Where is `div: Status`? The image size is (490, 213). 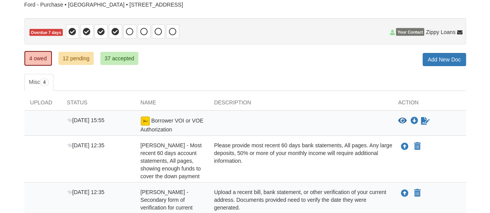 div: Status is located at coordinates (98, 105).